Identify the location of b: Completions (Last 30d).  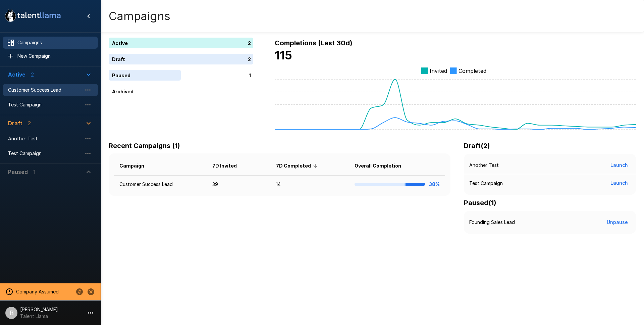
(313, 43).